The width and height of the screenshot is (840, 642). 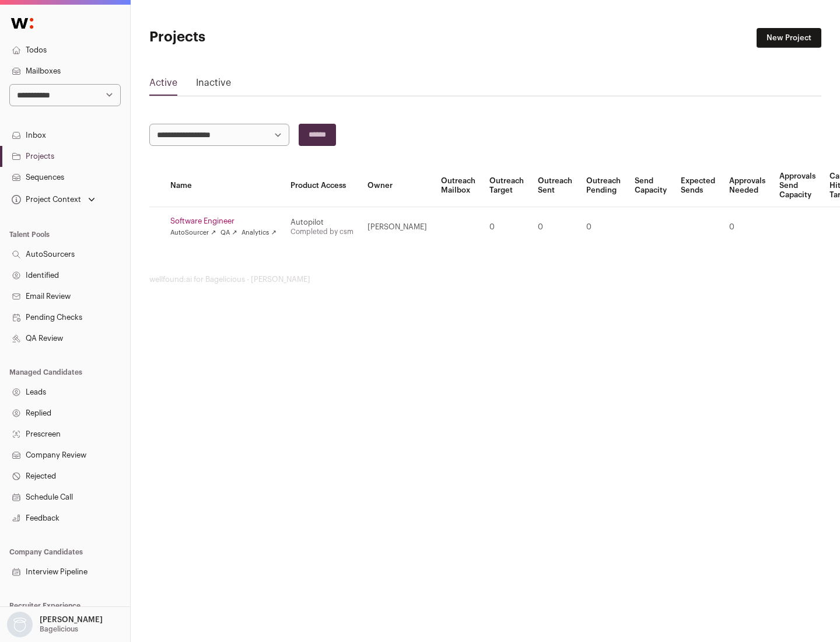 I want to click on img: Wellfound, so click(x=22, y=24).